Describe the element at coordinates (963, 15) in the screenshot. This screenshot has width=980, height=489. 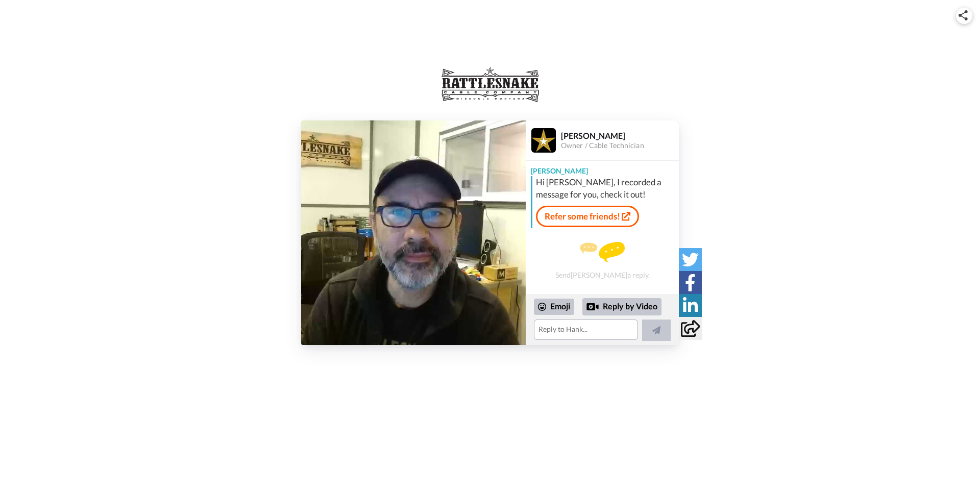
I see `img: ic_share.svg` at that location.